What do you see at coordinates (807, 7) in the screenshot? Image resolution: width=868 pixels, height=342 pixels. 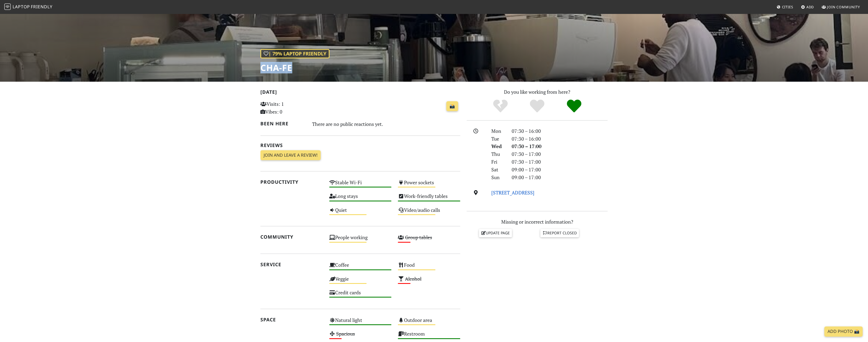 I see `a: Add` at bounding box center [807, 7].